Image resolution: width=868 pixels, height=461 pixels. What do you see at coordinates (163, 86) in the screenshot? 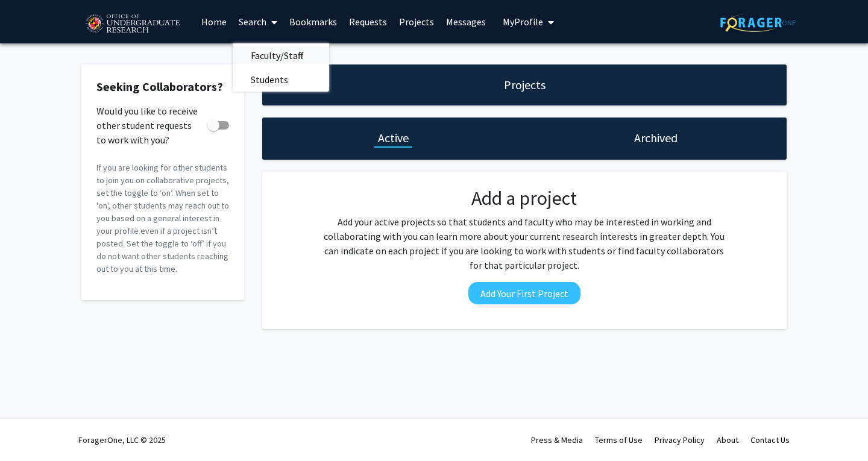
I see `h2: Seeking Collaborators?` at bounding box center [163, 86].